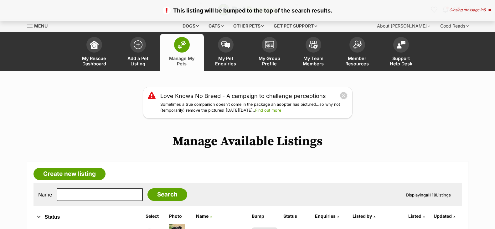  What do you see at coordinates (85, 217) in the screenshot?
I see `button: Status` at bounding box center [85, 217].